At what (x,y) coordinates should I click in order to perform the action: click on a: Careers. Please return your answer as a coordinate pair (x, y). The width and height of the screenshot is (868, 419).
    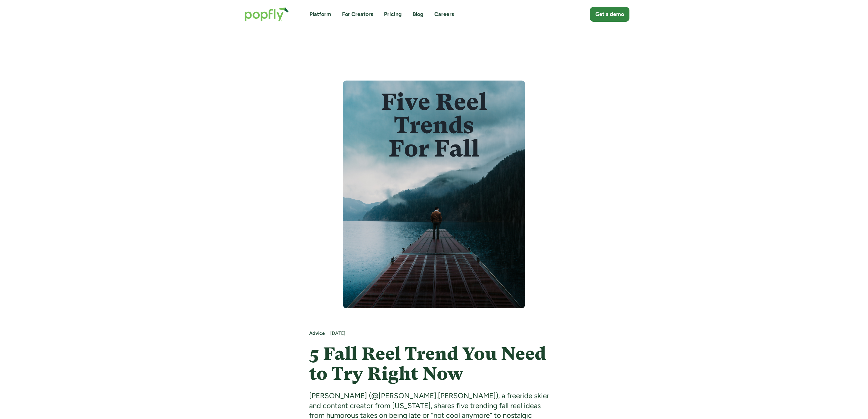
    Looking at the image, I should click on (443, 14).